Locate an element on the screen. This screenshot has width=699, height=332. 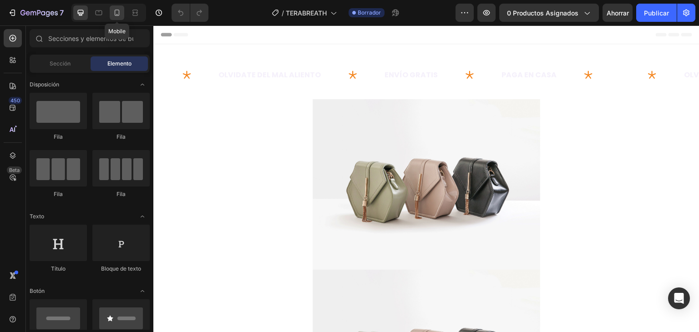
font: Bloque de texto is located at coordinates (121, 268).